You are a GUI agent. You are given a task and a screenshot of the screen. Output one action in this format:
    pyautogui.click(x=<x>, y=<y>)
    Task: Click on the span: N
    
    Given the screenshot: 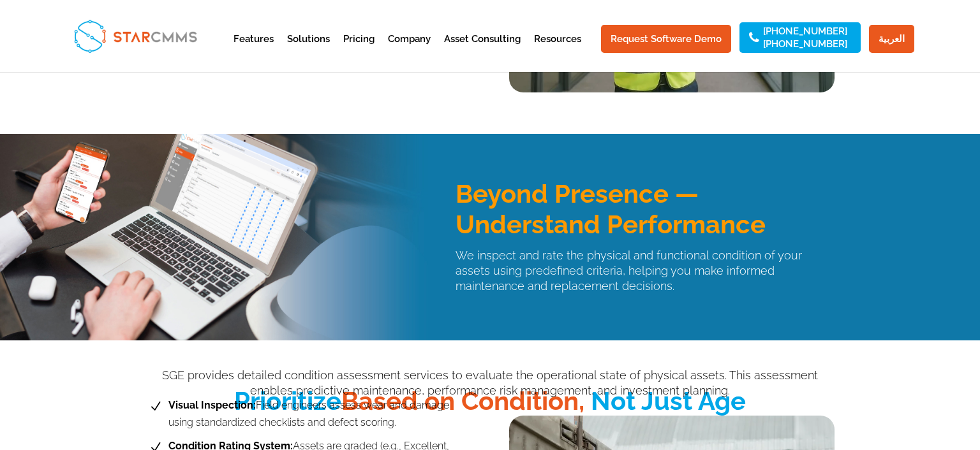 What is the action you would take?
    pyautogui.click(x=155, y=407)
    